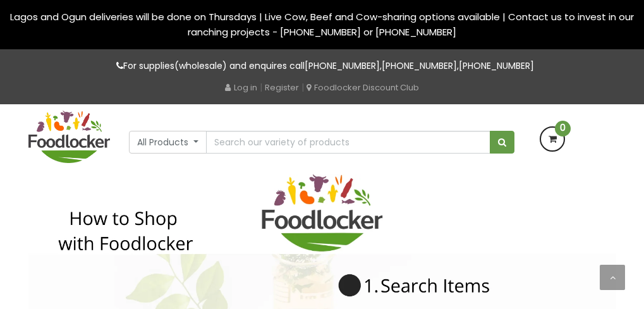 Image resolution: width=644 pixels, height=309 pixels. Describe the element at coordinates (563, 128) in the screenshot. I see `span: 0` at that location.